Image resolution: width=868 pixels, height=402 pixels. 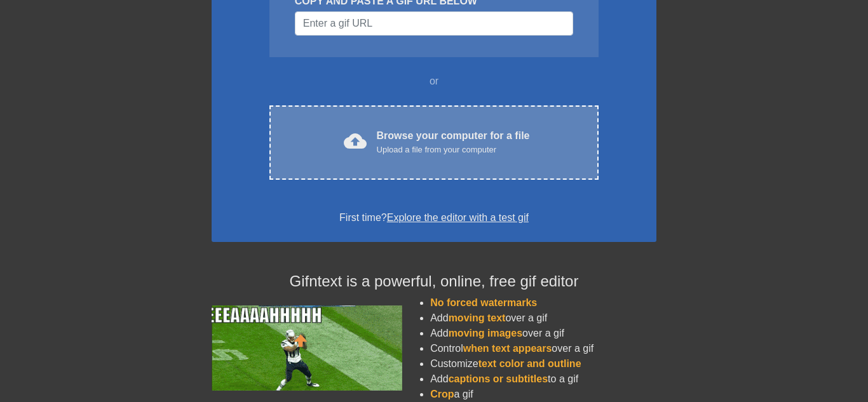 What do you see at coordinates (355, 141) in the screenshot?
I see `span: cloud_upload` at bounding box center [355, 141].